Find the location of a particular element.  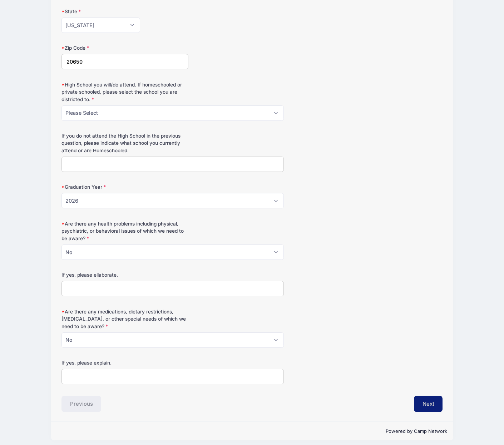

label: If you do not attend the High School in the previous question, please indicate what school you cu... is located at coordinates (125, 143).